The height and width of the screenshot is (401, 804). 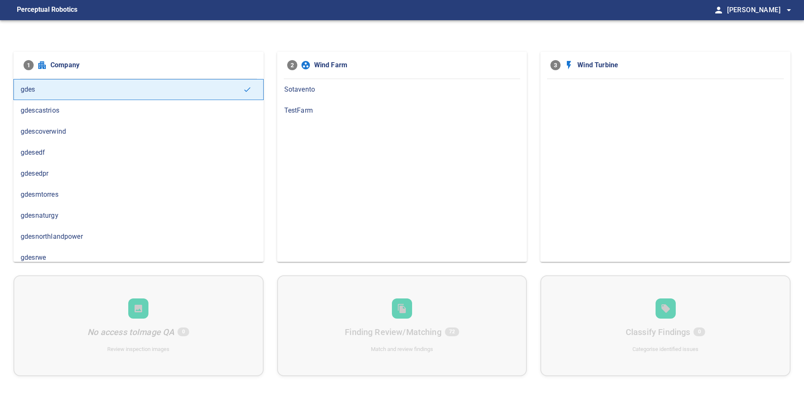 I want to click on div: TestFarm, so click(x=402, y=111).